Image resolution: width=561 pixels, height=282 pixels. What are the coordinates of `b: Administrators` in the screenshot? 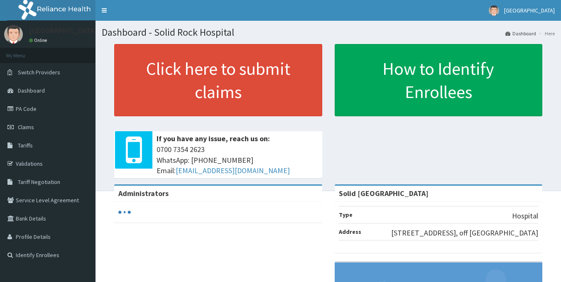 It's located at (143, 193).